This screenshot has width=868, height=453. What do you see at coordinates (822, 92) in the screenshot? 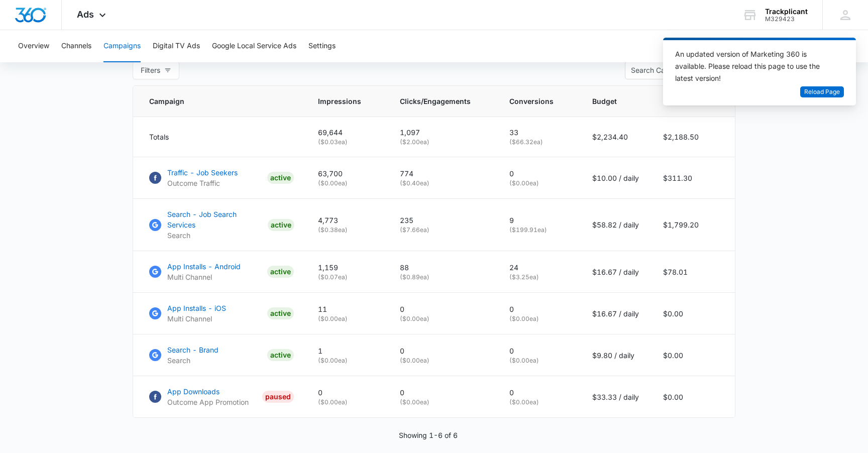
I see `button: Reload Page` at bounding box center [822, 92].